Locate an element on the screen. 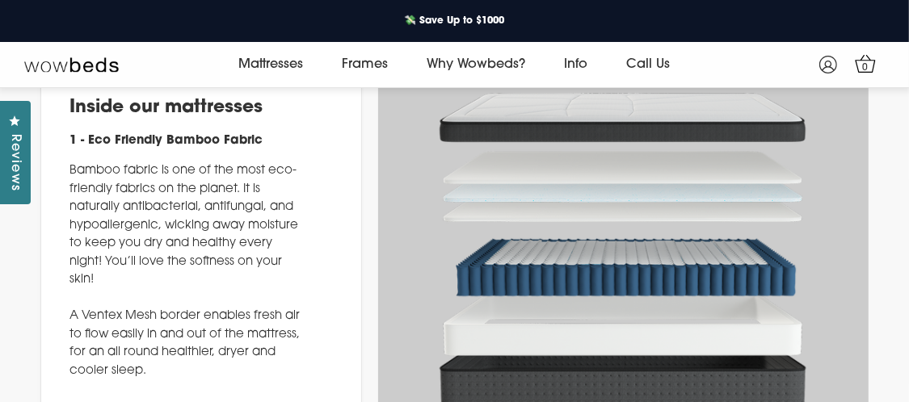 The image size is (909, 402). span: 0 is located at coordinates (865, 68).